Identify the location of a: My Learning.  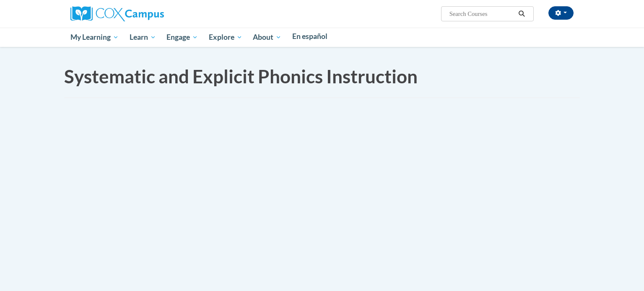
(94, 37).